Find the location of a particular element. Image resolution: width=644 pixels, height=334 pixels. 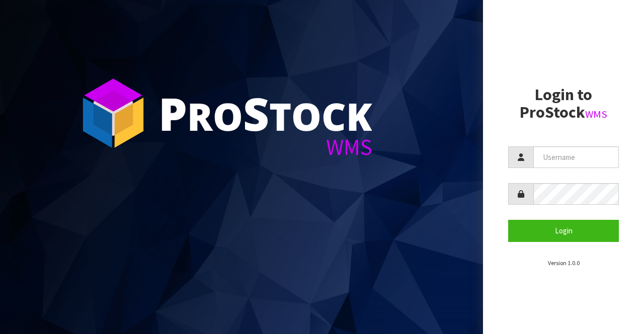

small: WMS is located at coordinates (596, 114).